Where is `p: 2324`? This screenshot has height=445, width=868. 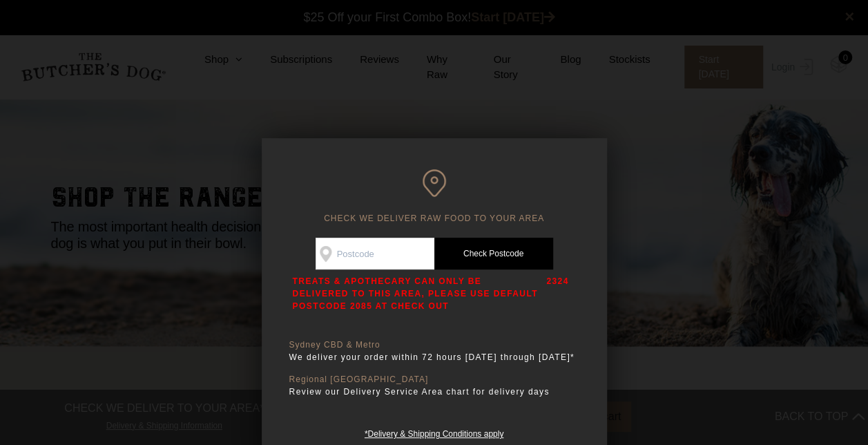 p: 2324 is located at coordinates (557, 293).